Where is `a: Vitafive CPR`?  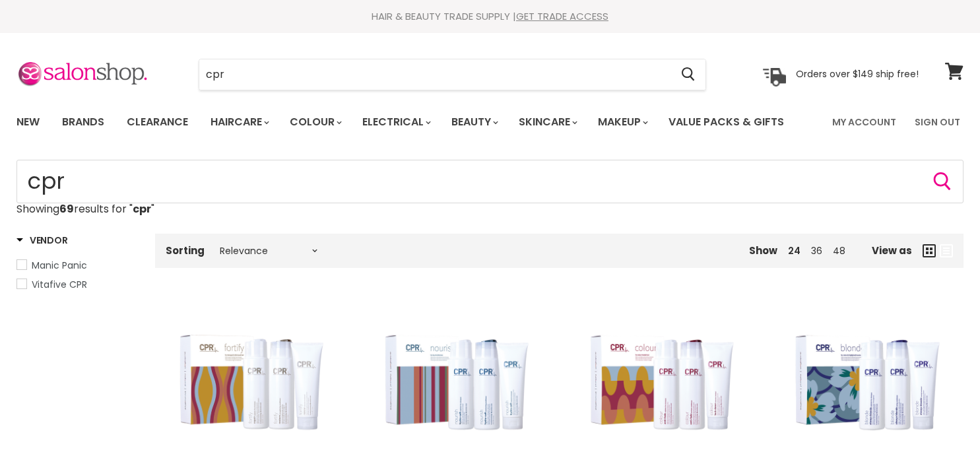
a: Vitafive CPR is located at coordinates (77, 285).